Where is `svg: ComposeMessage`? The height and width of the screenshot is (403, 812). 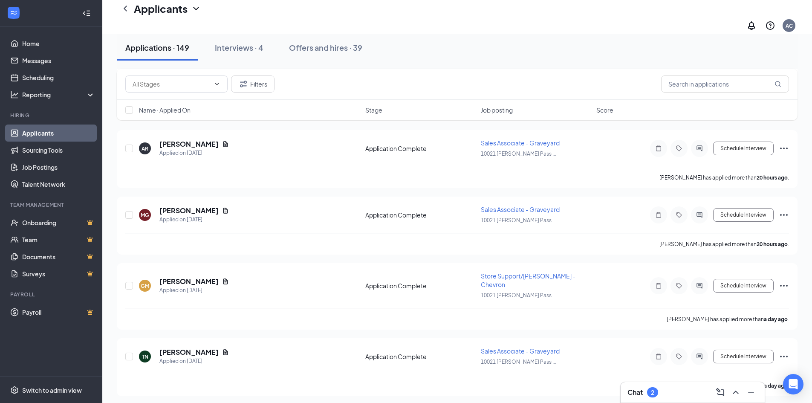 svg: ComposeMessage is located at coordinates (721, 392).